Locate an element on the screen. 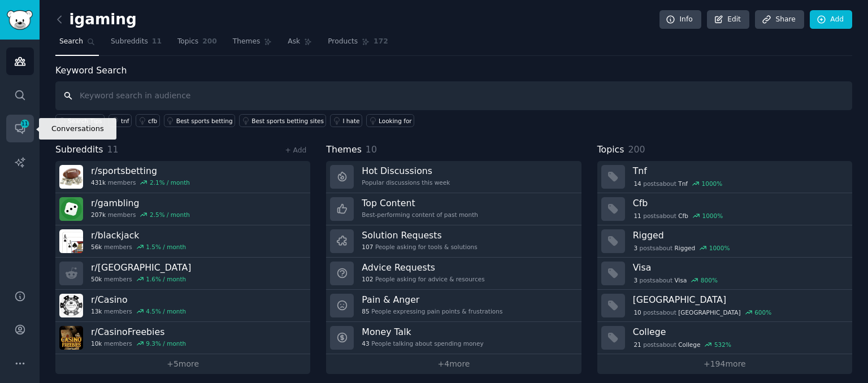 This screenshot has height=383, width=868. div: People asking for advice & resources is located at coordinates (422, 279).